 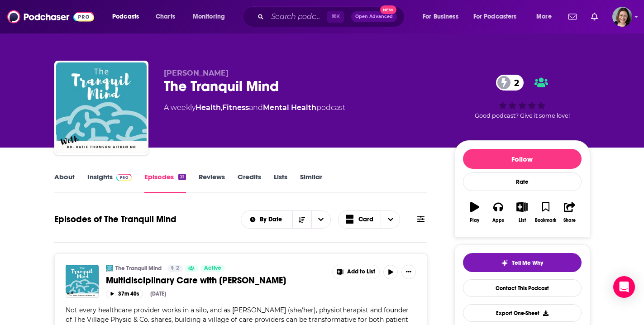 What do you see at coordinates (165, 17) in the screenshot?
I see `a: Charts` at bounding box center [165, 17].